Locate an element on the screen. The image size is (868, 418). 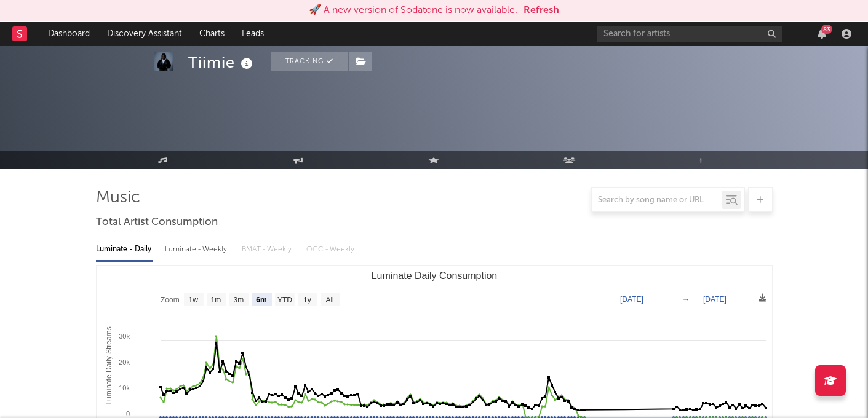
text: 10k is located at coordinates (124, 388).